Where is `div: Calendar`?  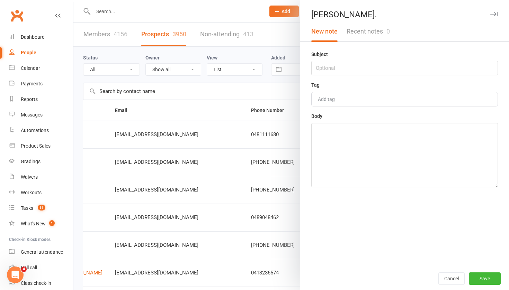
div: Calendar is located at coordinates (30, 68).